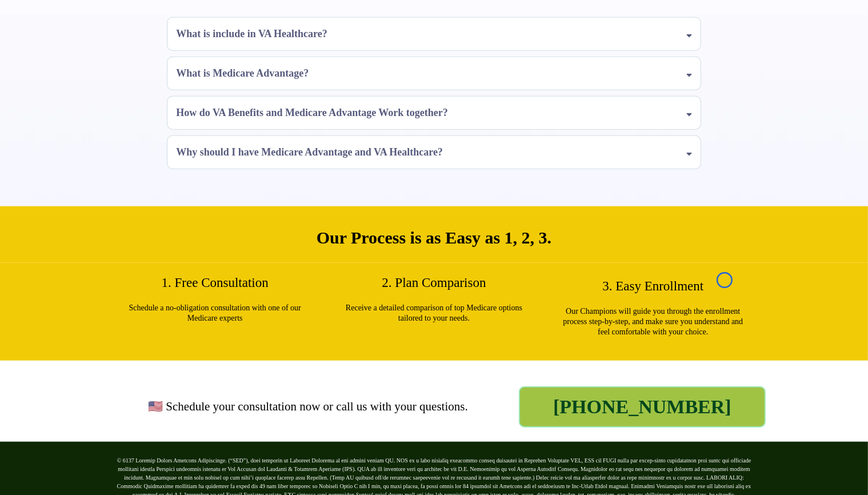  Describe the element at coordinates (642, 407) in the screenshot. I see `a: 1-833-727-6644` at that location.